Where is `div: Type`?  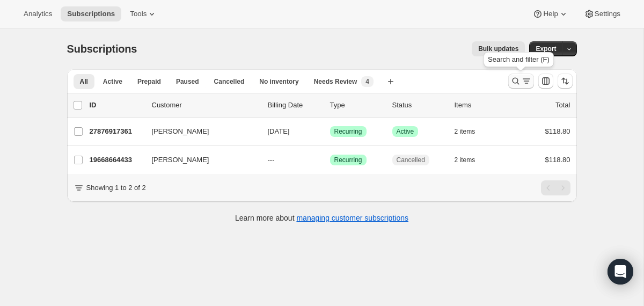 div: Type is located at coordinates (357, 105).